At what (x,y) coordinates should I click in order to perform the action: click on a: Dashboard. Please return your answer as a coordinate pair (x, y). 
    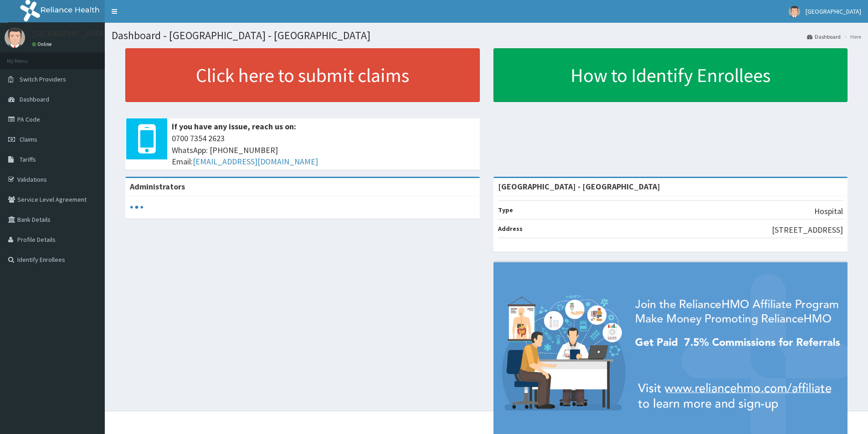
    Looking at the image, I should click on (824, 37).